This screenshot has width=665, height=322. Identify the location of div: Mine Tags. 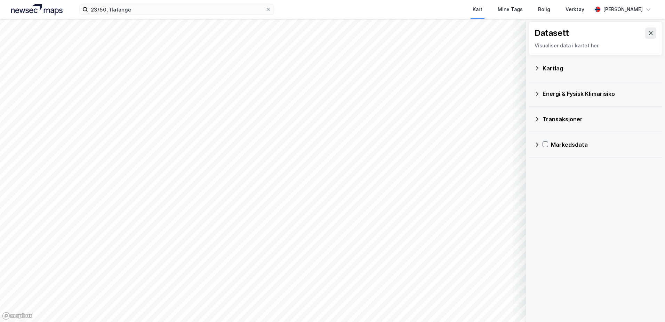
(510, 9).